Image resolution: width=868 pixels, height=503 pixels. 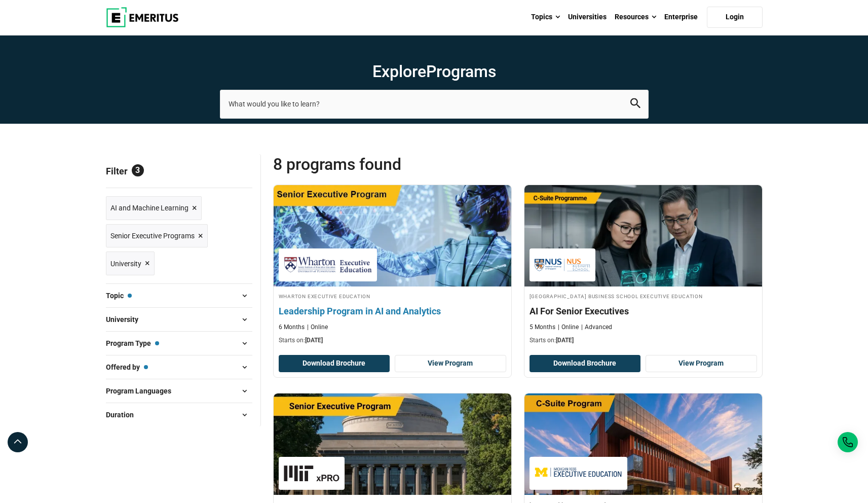 I want to click on span: Program Type, so click(x=132, y=343).